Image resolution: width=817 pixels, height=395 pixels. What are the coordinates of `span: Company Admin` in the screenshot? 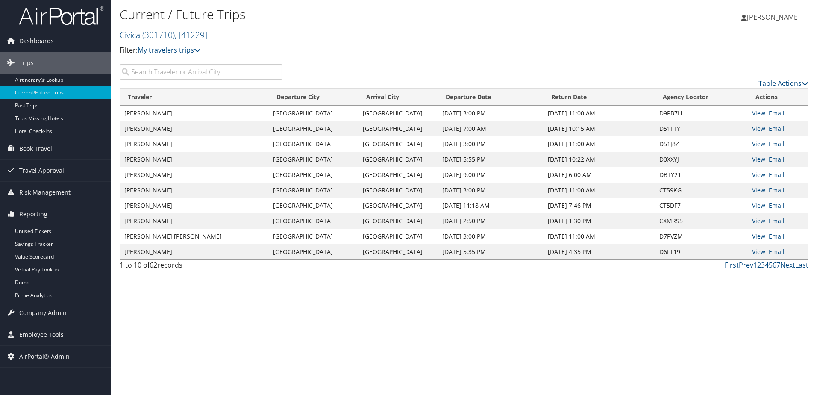 It's located at (43, 313).